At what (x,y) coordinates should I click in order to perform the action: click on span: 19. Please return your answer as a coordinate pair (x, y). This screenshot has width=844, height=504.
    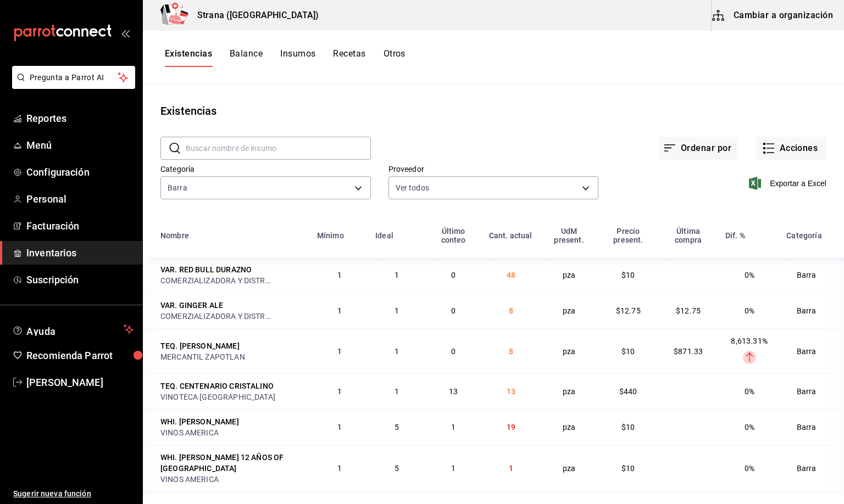
    Looking at the image, I should click on (511, 427).